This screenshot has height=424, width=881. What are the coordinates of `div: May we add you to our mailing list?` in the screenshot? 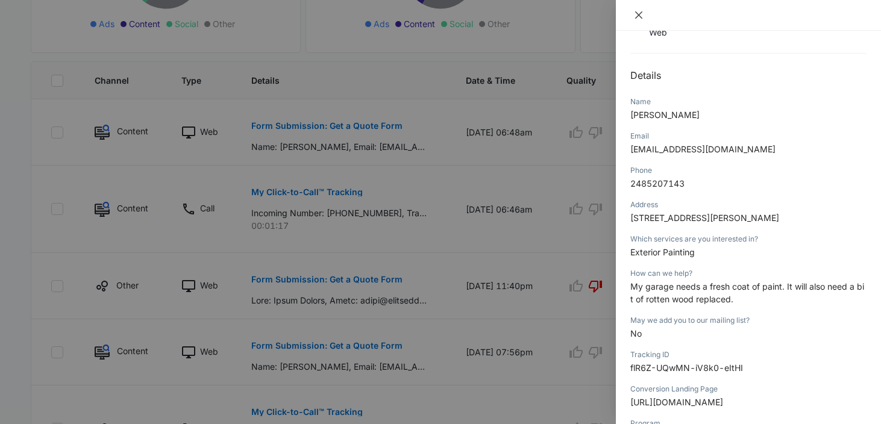 It's located at (748, 321).